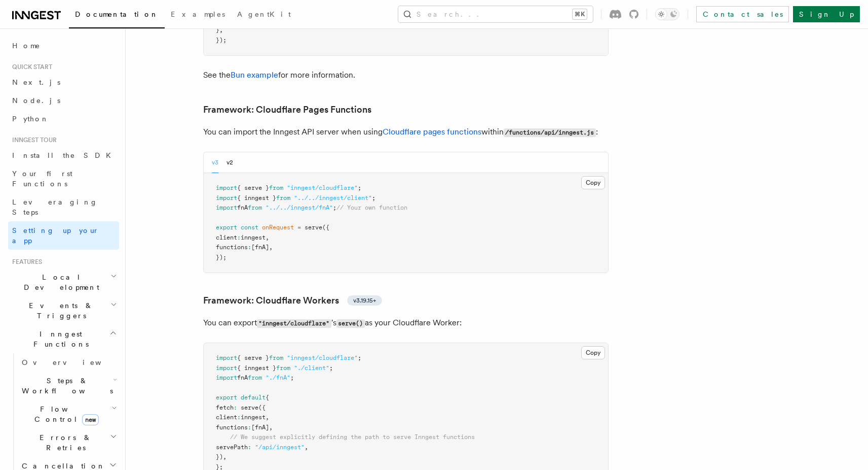 Image resolution: width=868 pixels, height=470 pixels. What do you see at coordinates (249, 227) in the screenshot?
I see `span: const` at bounding box center [249, 227].